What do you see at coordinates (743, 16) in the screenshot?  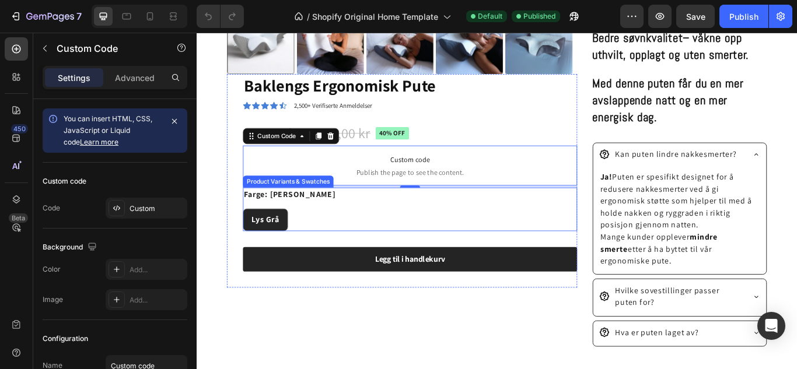 I see `div: Publish` at bounding box center [743, 16].